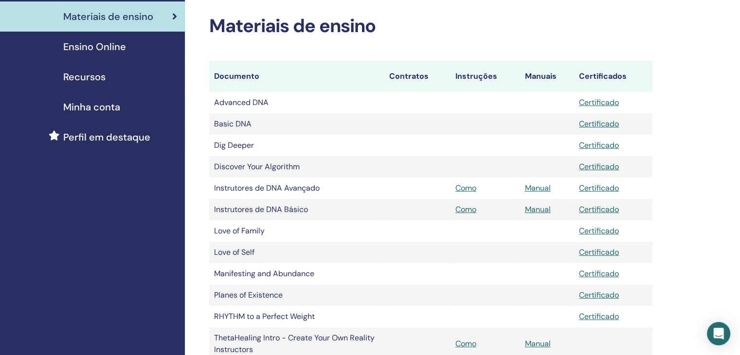 The width and height of the screenshot is (740, 355). I want to click on td: Love of Family, so click(297, 231).